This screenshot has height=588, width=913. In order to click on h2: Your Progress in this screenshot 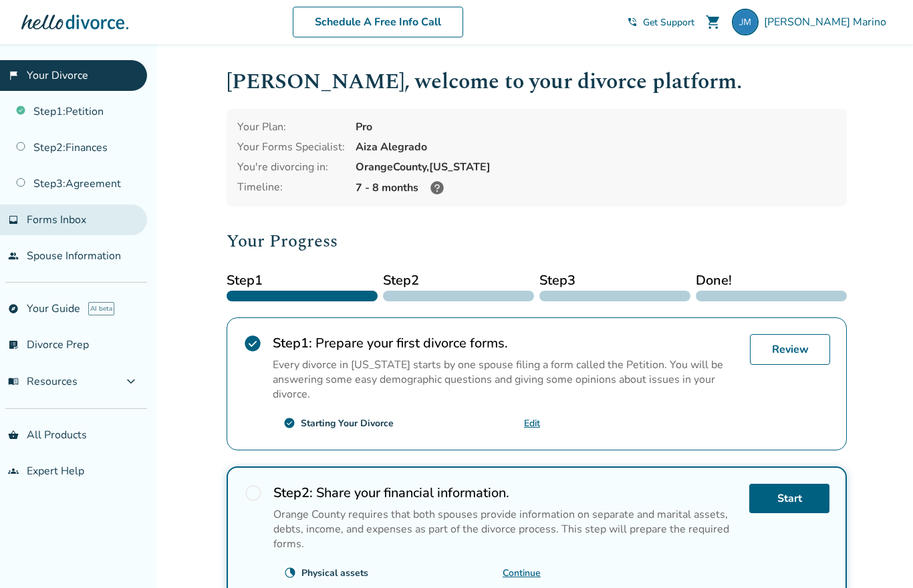, I will do `click(537, 241)`.